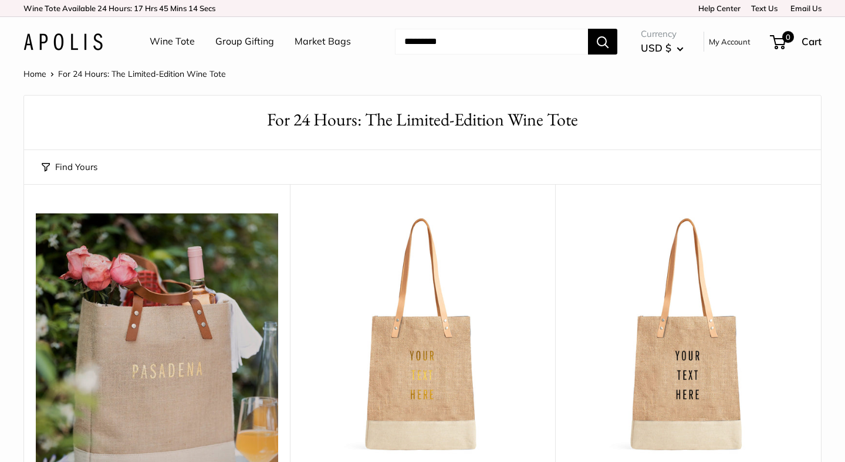  Describe the element at coordinates (63, 42) in the screenshot. I see `img: Apolis` at that location.